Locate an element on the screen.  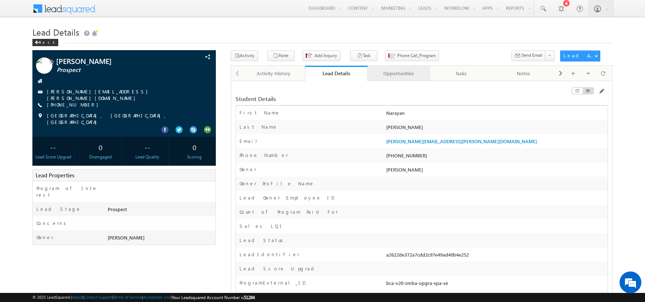
em: Start Chat is located at coordinates (115, 229).